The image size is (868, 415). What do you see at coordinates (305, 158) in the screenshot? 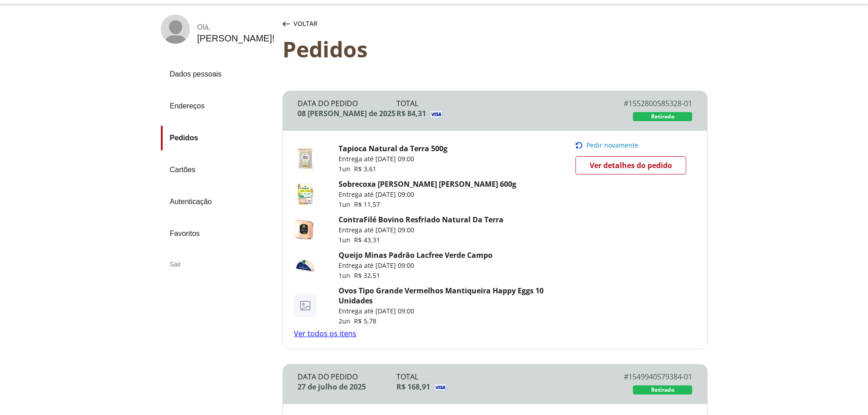
I see `img: Tapioca Natural da Terra 500g` at bounding box center [305, 158].